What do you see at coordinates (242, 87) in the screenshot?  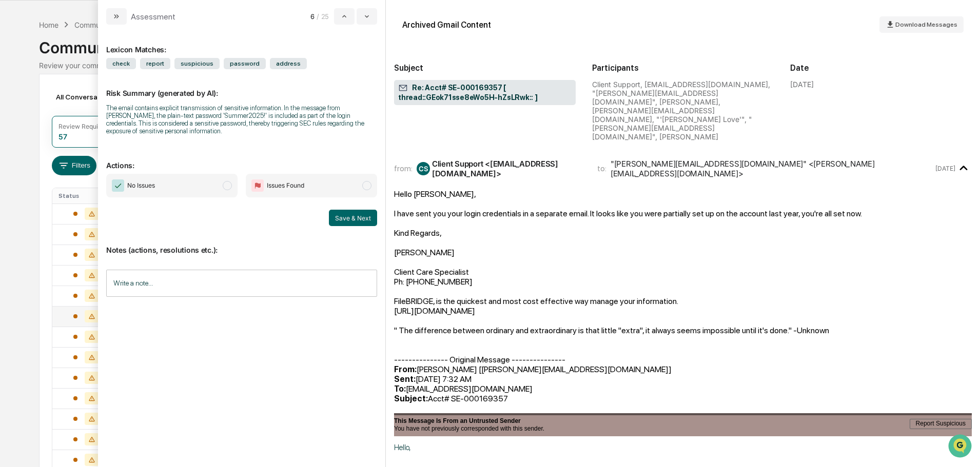 I see `p: Risk Summary (generated by AI):` at bounding box center [242, 87].